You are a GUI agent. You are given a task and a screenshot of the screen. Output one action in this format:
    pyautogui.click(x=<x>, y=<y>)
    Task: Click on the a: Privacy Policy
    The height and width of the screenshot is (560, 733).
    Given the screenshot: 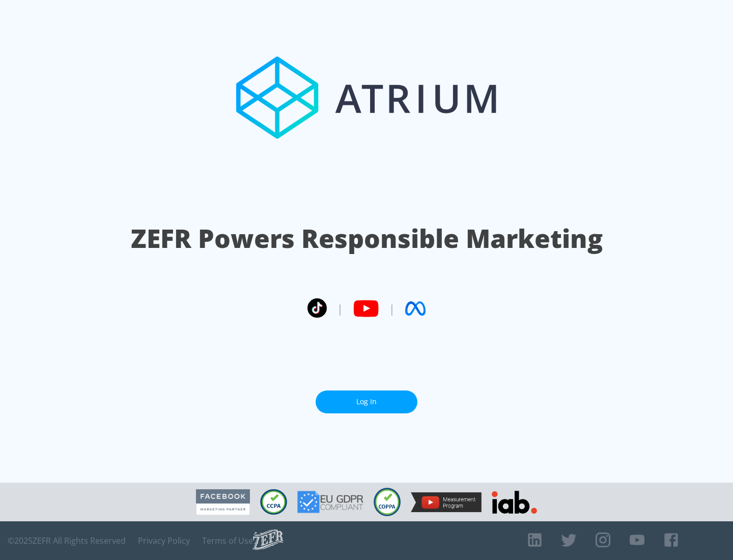 What is the action you would take?
    pyautogui.click(x=164, y=541)
    